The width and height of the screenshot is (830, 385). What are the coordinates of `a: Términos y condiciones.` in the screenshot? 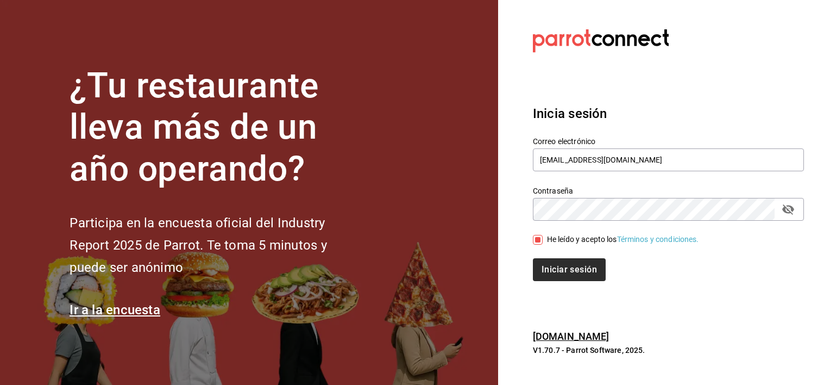 It's located at (658, 239).